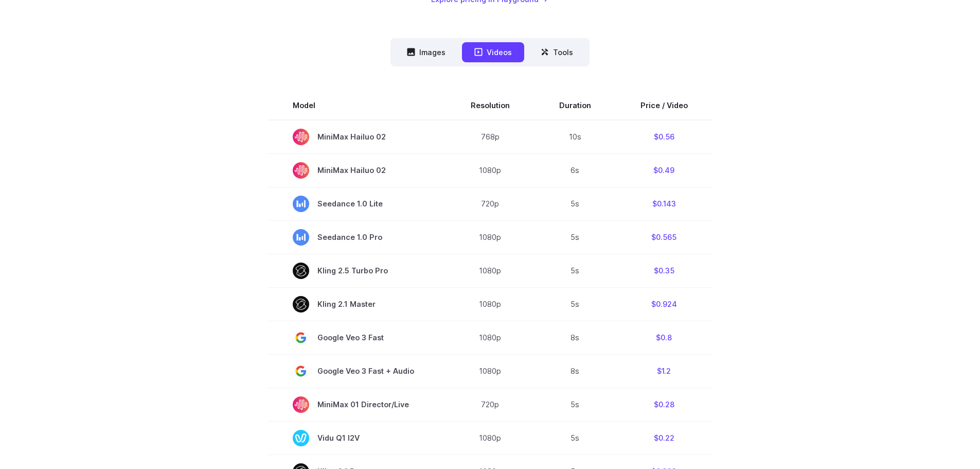  Describe the element at coordinates (357, 438) in the screenshot. I see `span: Vidu Q1 I2V` at that location.